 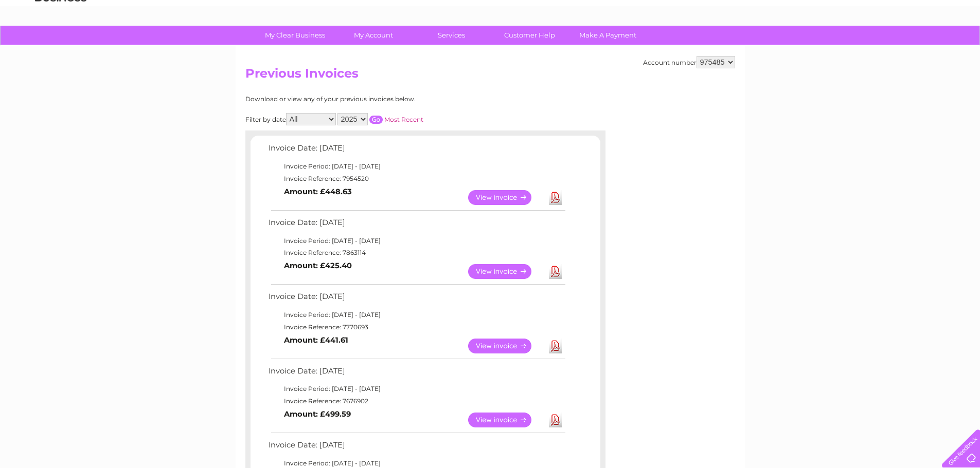 I want to click on a: Make A Payment, so click(x=608, y=35).